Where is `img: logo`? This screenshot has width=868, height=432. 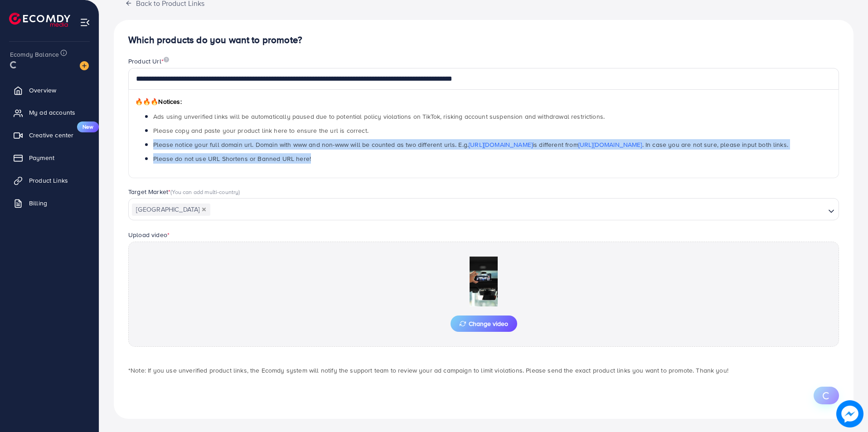
img: logo is located at coordinates (39, 20).